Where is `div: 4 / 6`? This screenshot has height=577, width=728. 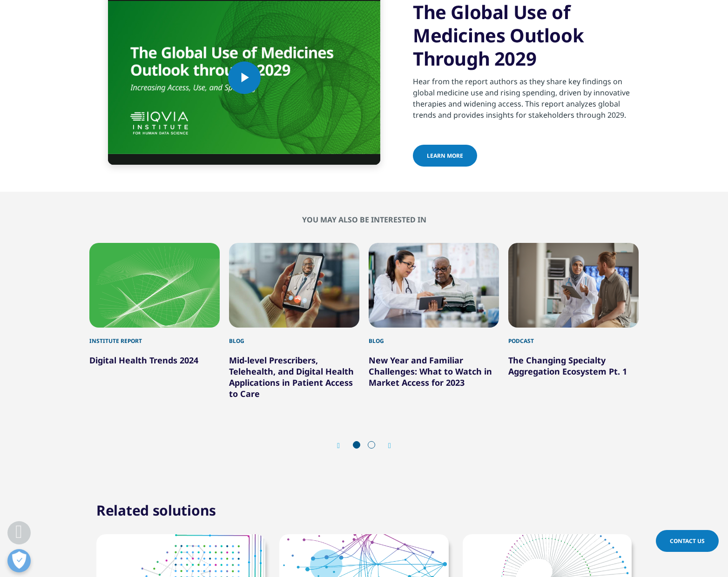
div: 4 / 6 is located at coordinates (574, 321).